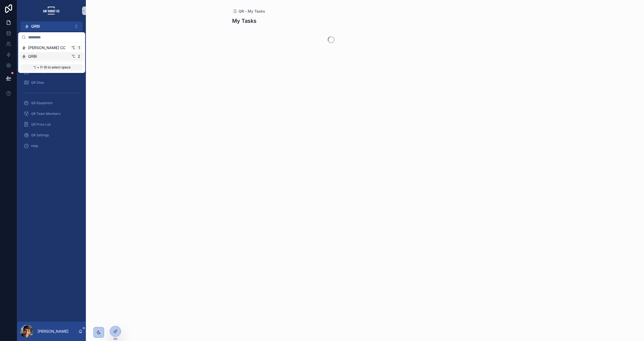 This screenshot has width=644, height=341. Describe the element at coordinates (248, 11) in the screenshot. I see `a: QR - My Tasks` at that location.